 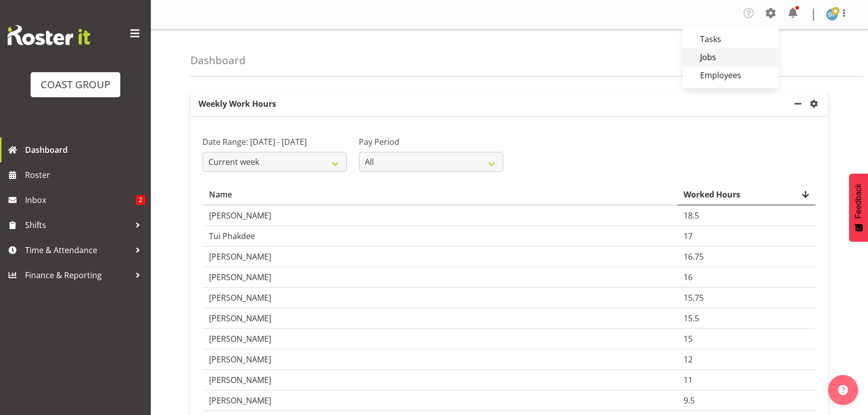 What do you see at coordinates (77, 250) in the screenshot?
I see `span: Time & Attendance` at bounding box center [77, 250].